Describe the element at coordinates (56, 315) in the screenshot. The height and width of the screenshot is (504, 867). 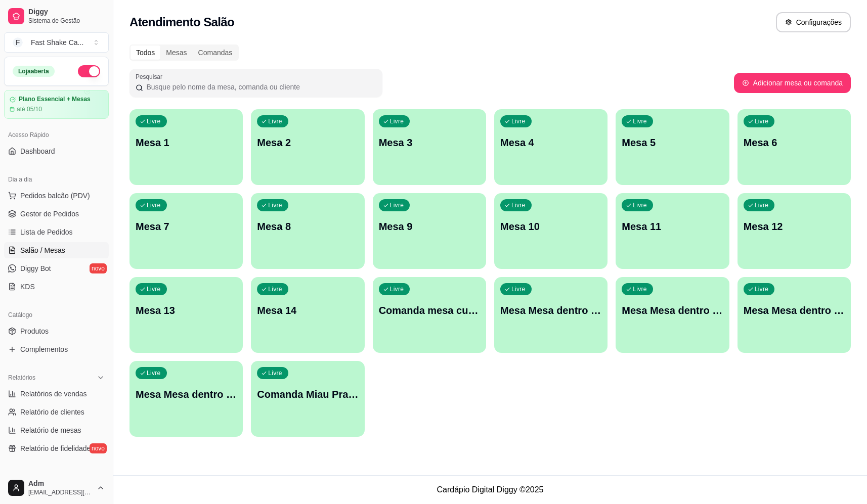
I see `div: Catálogo` at that location.